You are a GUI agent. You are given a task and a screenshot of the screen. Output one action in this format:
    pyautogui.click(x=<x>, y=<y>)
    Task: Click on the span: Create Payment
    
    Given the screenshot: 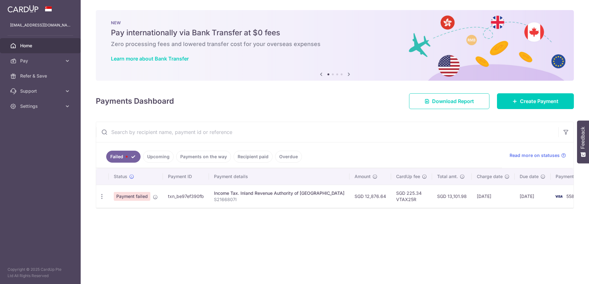 What is the action you would take?
    pyautogui.click(x=539, y=101)
    